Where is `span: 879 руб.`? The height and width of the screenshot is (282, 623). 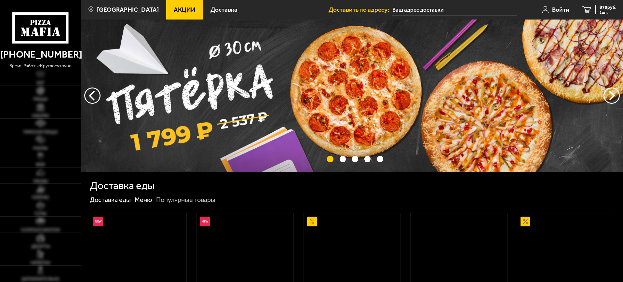 span: 879 руб. is located at coordinates (608, 7).